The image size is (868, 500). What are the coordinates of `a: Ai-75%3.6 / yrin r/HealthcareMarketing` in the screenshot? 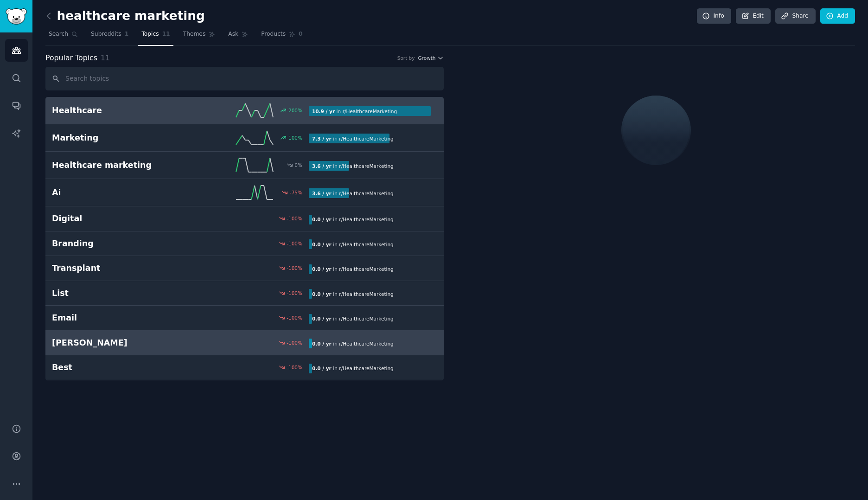 It's located at (244, 192).